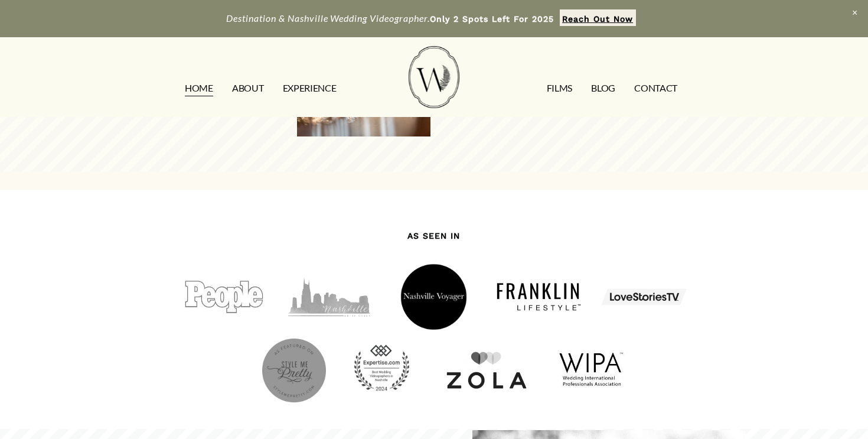 The height and width of the screenshot is (439, 868). Describe the element at coordinates (434, 77) in the screenshot. I see `img: Wild Fern Weddings` at that location.